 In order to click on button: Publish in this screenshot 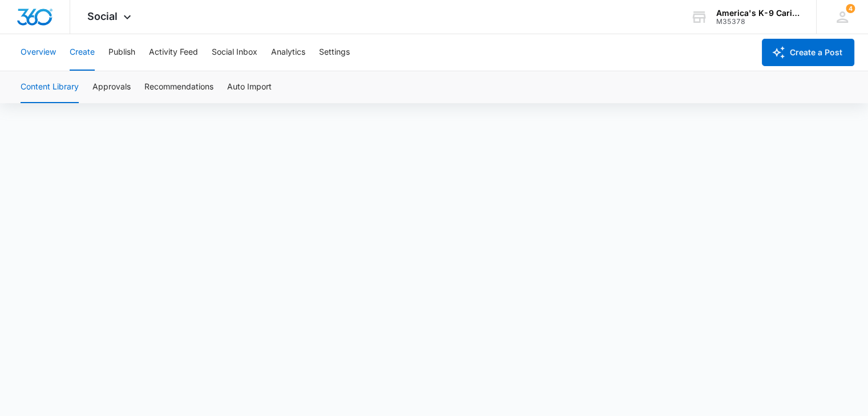, I will do `click(121, 52)`.